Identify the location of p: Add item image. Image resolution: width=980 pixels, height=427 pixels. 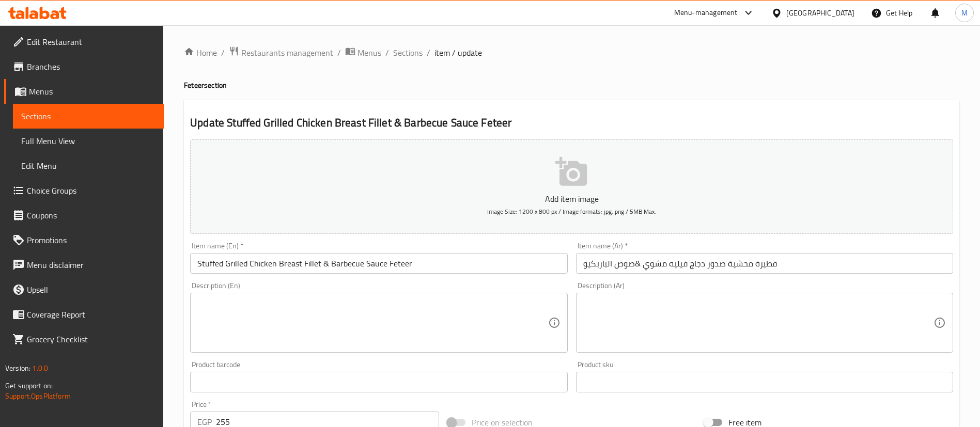
(571, 199).